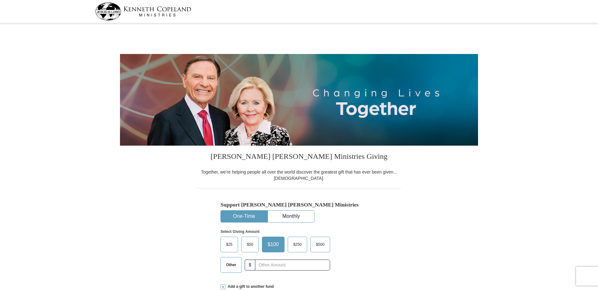 The width and height of the screenshot is (598, 290). What do you see at coordinates (231, 265) in the screenshot?
I see `span: Other` at bounding box center [231, 265].